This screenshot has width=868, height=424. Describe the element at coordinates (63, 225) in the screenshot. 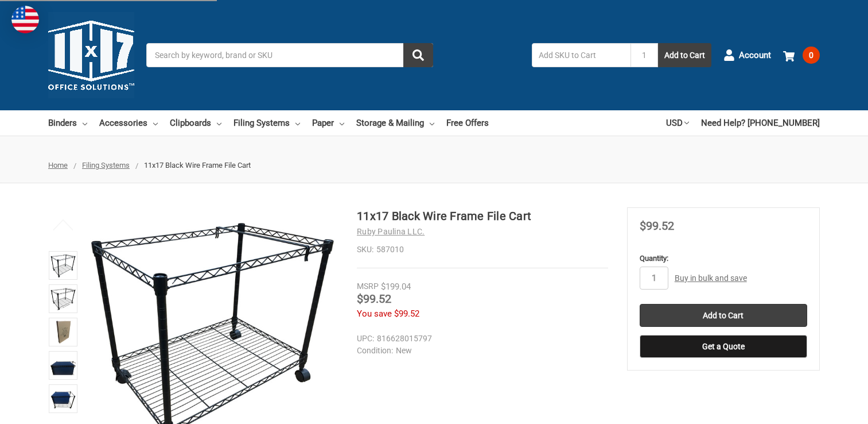

I see `button: Previous` at that location.